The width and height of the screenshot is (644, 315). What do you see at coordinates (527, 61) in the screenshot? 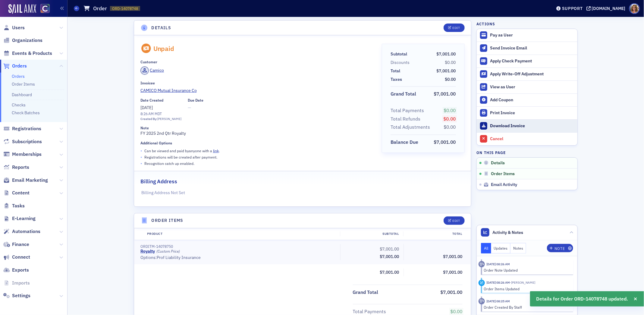
I see `button: Apply Check Payment` at bounding box center [527, 61].